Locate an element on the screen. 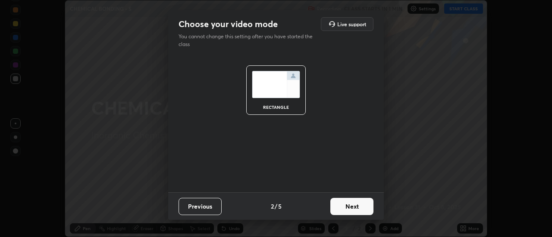 The image size is (552, 237). h4: 2 is located at coordinates (272, 206).